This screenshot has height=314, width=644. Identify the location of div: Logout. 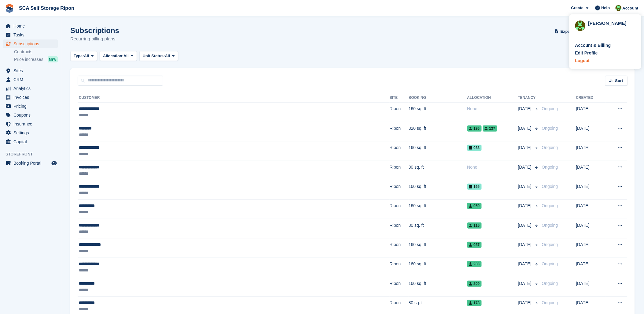
(582, 61).